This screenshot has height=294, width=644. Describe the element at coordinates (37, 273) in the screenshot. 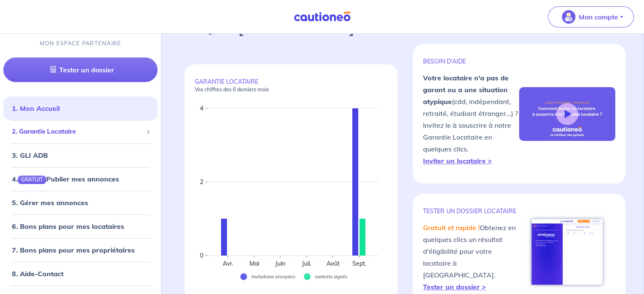

I see `a: 8. Aide-Contact` at that location.